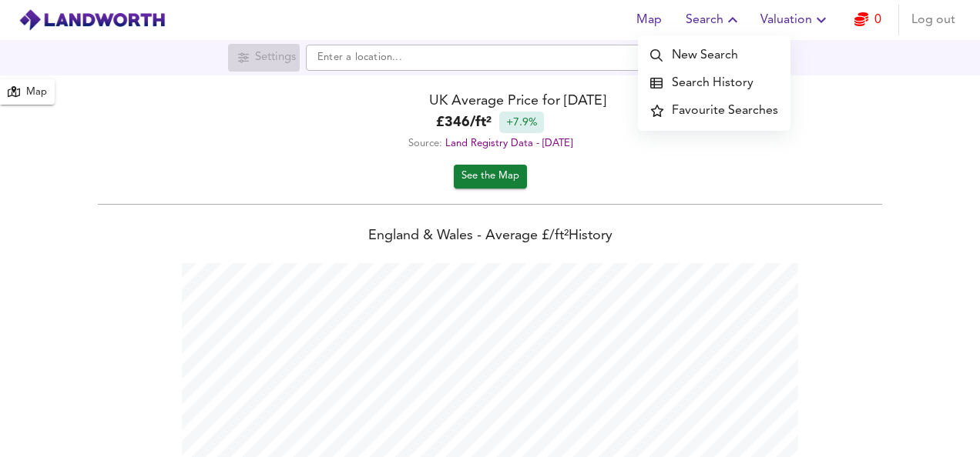 The height and width of the screenshot is (457, 980). I want to click on span: Search, so click(713, 20).